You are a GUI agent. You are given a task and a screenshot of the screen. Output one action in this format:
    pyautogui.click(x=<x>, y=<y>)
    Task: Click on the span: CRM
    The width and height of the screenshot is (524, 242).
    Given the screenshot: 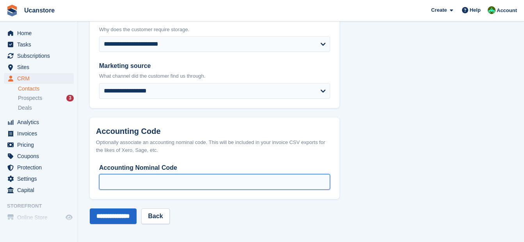 What is the action you would take?
    pyautogui.click(x=41, y=78)
    